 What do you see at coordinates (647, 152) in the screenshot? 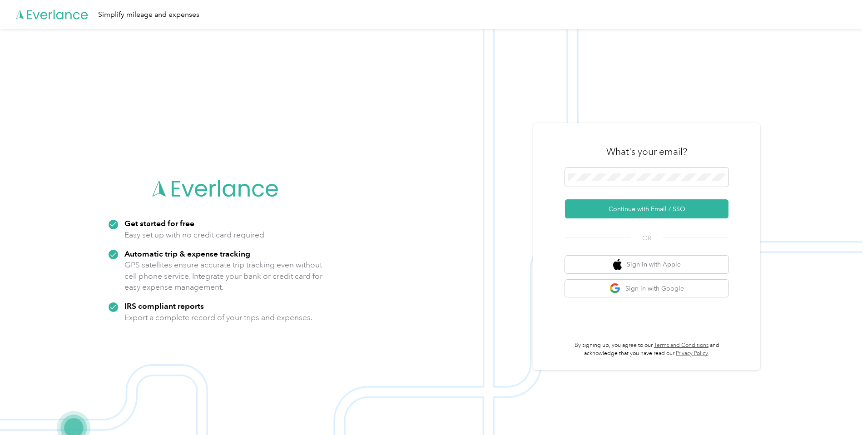
I see `h3: What's your email?` at bounding box center [647, 152].